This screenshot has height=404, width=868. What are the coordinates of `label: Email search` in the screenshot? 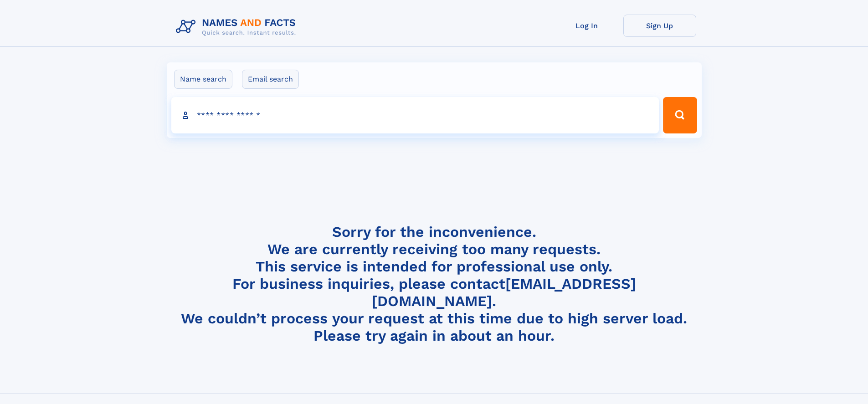 It's located at (271, 79).